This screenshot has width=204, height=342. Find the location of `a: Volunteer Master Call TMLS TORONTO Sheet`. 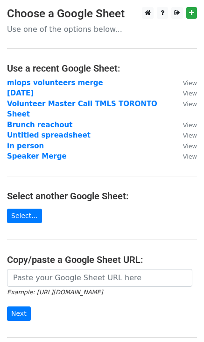

a: Volunteer Master Call TMLS TORONTO Sheet is located at coordinates (82, 109).